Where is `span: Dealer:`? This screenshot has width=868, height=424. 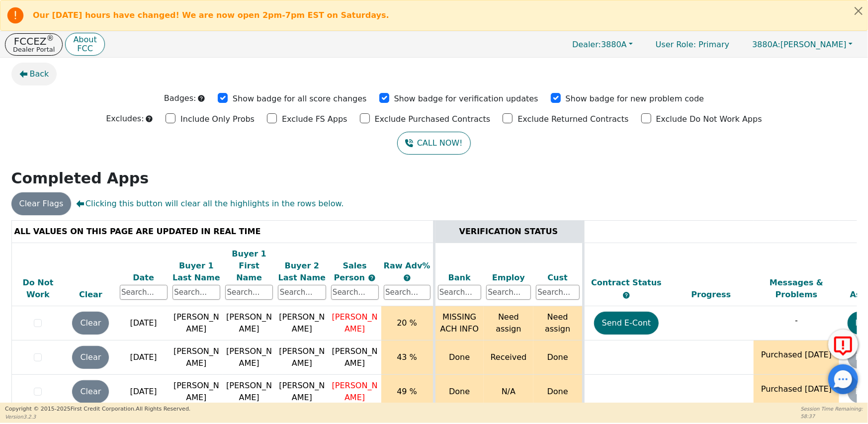
span: Dealer: is located at coordinates (587, 45).